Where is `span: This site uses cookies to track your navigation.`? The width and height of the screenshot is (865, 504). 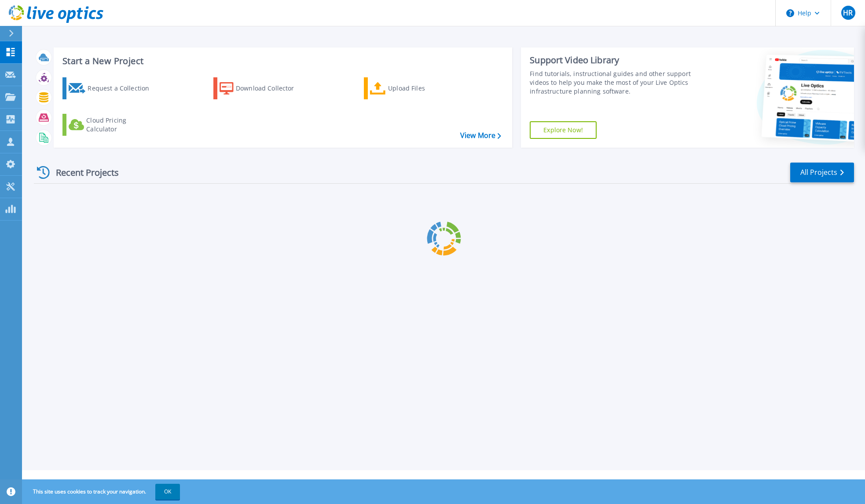 span: This site uses cookies to track your navigation. is located at coordinates (102, 492).